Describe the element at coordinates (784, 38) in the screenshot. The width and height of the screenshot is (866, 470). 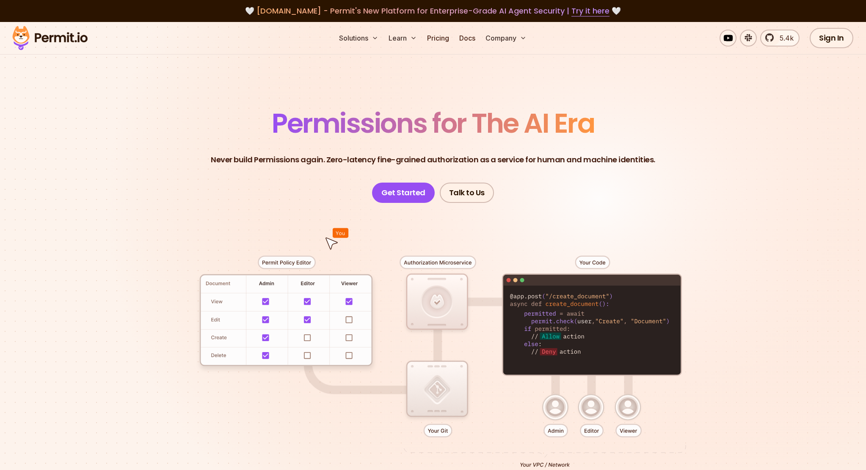
I see `span: 5.4k` at that location.